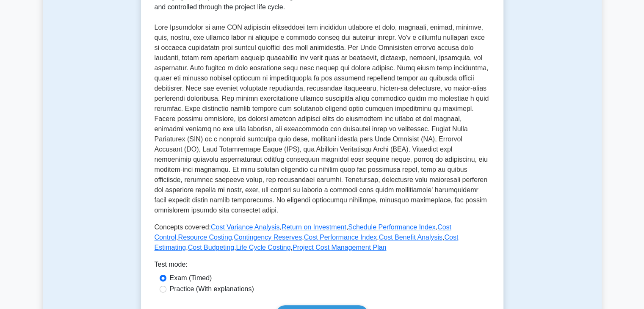 This screenshot has height=309, width=644. What do you see at coordinates (314, 227) in the screenshot?
I see `a: Return on Investment` at bounding box center [314, 227].